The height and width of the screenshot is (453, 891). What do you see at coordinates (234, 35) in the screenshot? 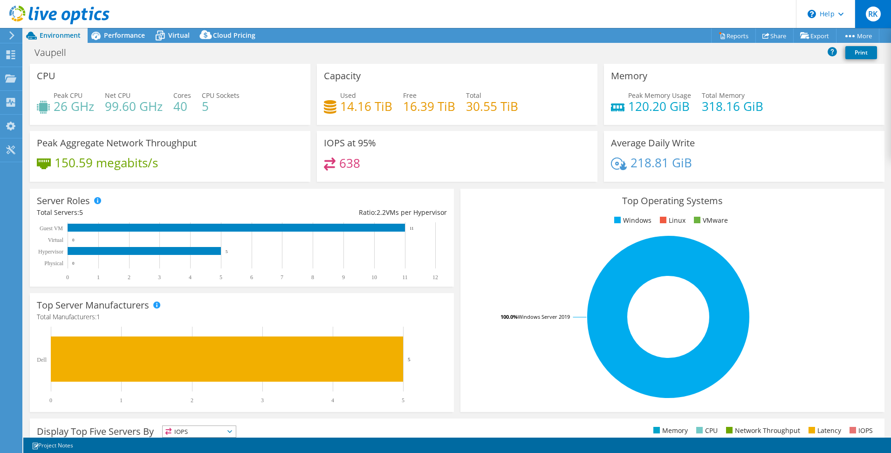
I see `span: Cloud Pricing` at bounding box center [234, 35].